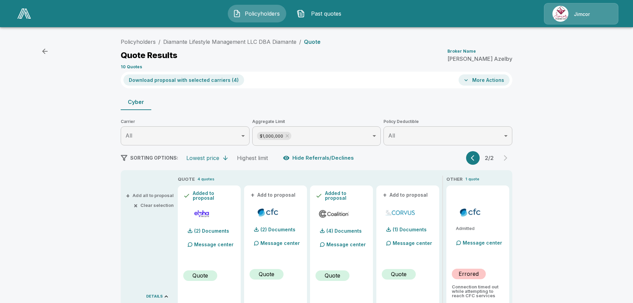 The width and height of the screenshot is (633, 303). What do you see at coordinates (470, 213) in the screenshot?
I see `img: cfccyberadmitted` at bounding box center [470, 213].